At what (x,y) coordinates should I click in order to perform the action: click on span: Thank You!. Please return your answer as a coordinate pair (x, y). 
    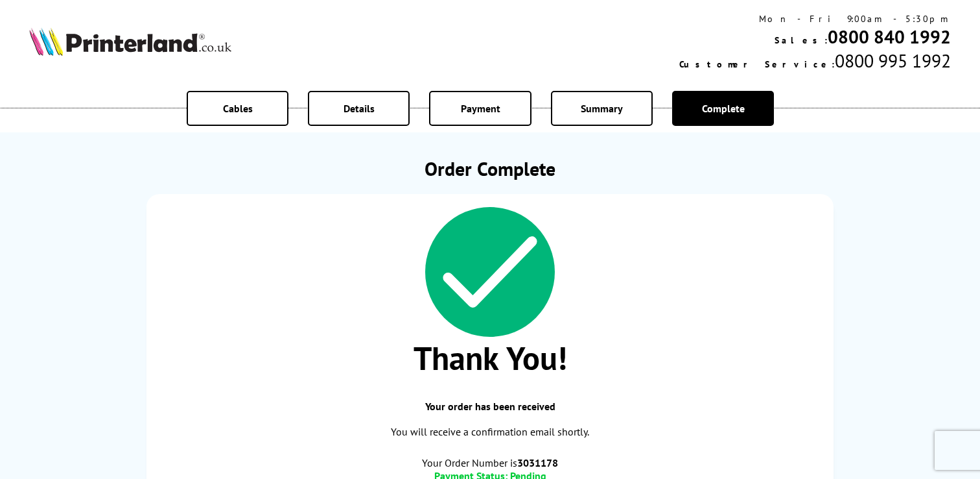
    Looking at the image, I should click on (490, 357).